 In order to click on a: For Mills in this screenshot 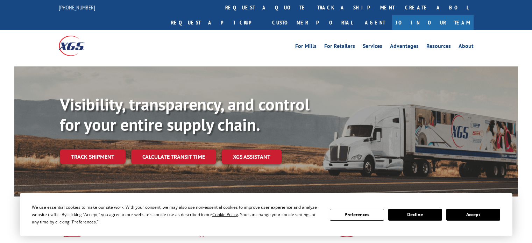, I will do `click(305, 47)`.